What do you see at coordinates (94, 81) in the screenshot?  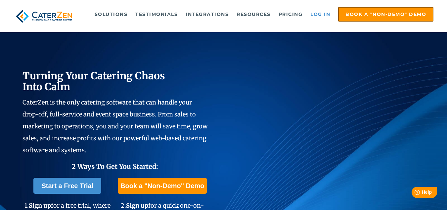 I see `span: Turning Your Catering Chaos Into Calm` at bounding box center [94, 81].